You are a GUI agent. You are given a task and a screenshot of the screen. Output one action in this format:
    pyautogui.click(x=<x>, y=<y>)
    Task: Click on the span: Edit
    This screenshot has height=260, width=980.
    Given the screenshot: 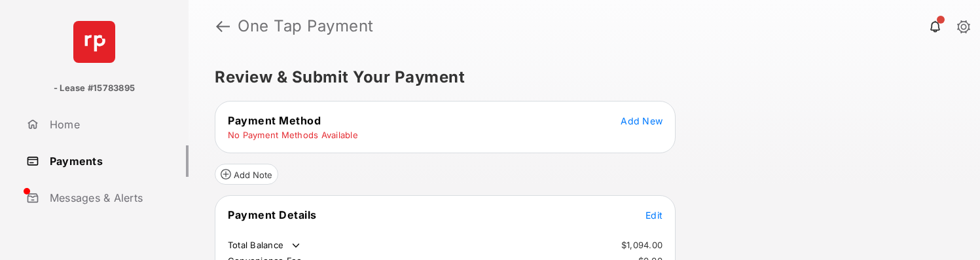 What is the action you would take?
    pyautogui.click(x=654, y=215)
    